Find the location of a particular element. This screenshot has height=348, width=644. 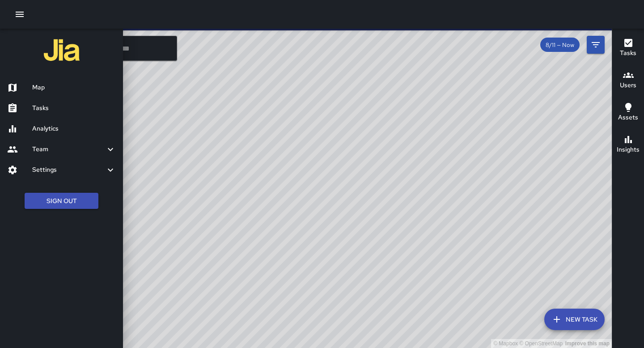

h6: Analytics is located at coordinates (74, 129).